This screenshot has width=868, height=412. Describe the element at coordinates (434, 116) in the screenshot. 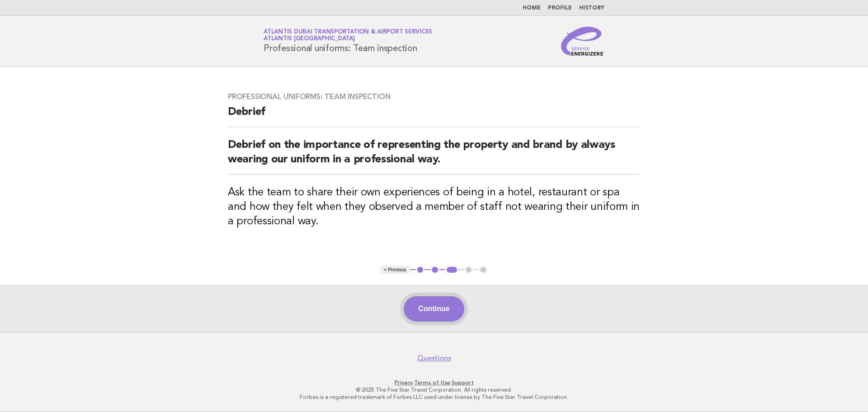

I see `h2: Debrief` at that location.